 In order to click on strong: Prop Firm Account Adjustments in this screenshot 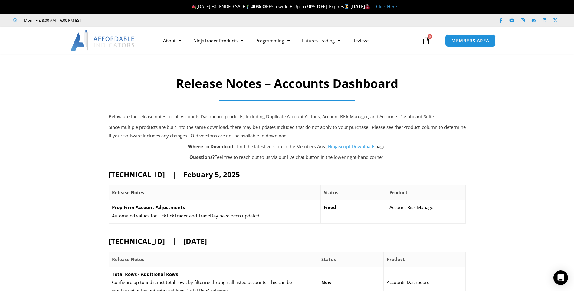, I will do `click(148, 207)`.